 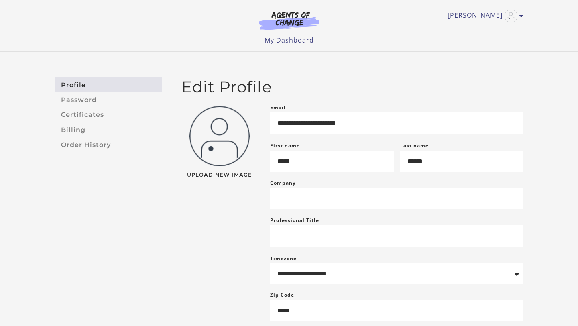 I want to click on span: Upload New Image, so click(x=219, y=175).